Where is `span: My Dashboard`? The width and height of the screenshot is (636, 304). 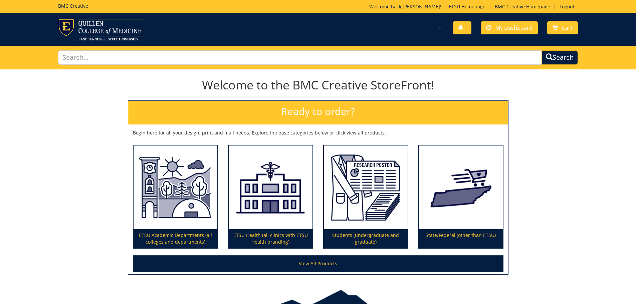
span: My Dashboard is located at coordinates (513, 28).